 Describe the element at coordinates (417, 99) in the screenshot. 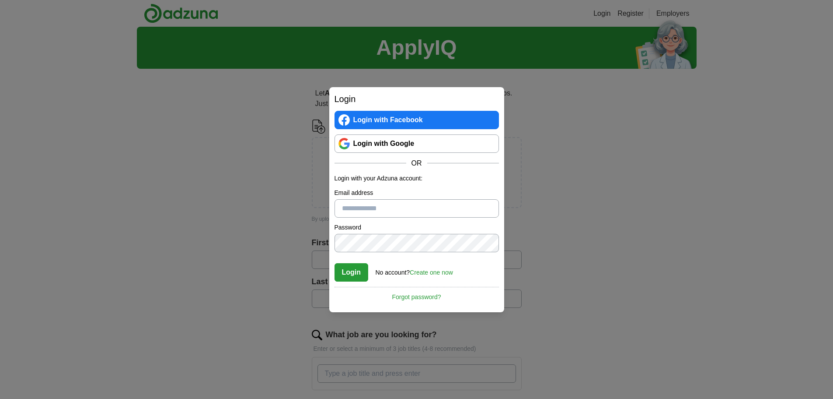

I see `h2: Login` at that location.